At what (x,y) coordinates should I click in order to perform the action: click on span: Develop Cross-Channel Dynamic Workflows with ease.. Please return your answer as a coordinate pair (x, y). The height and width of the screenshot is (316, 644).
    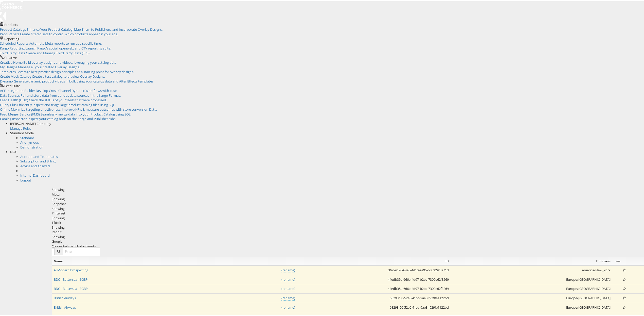
    Looking at the image, I should click on (77, 90).